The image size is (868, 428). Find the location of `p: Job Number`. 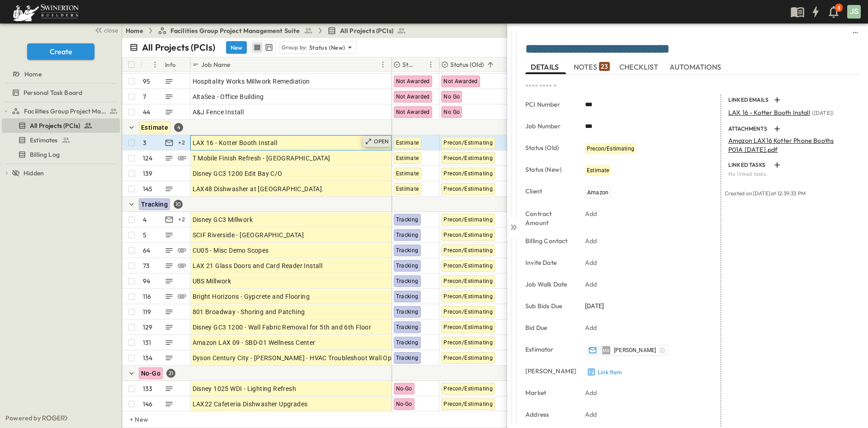

p: Job Number is located at coordinates (549, 126).